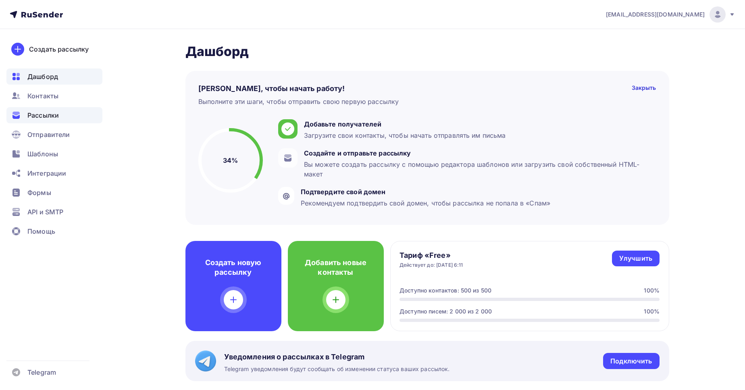 This screenshot has width=745, height=390. What do you see at coordinates (54, 154) in the screenshot?
I see `a: Шаблоны` at bounding box center [54, 154].